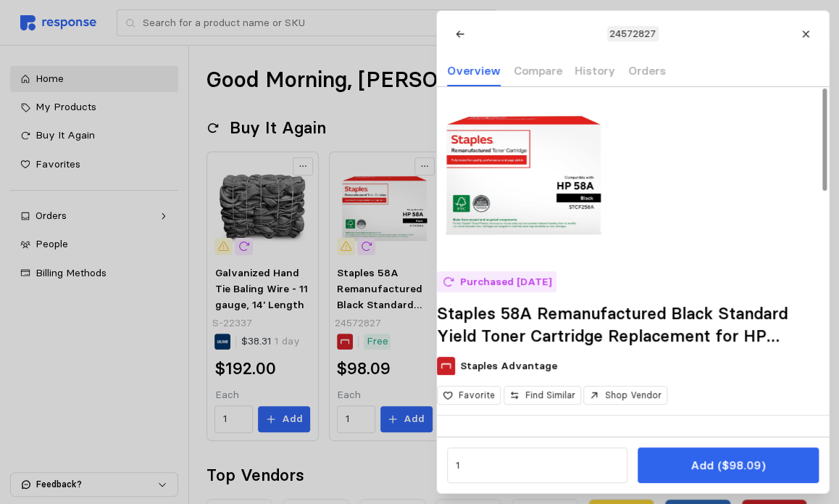  Describe the element at coordinates (469, 395) in the screenshot. I see `button: Favorite` at that location.